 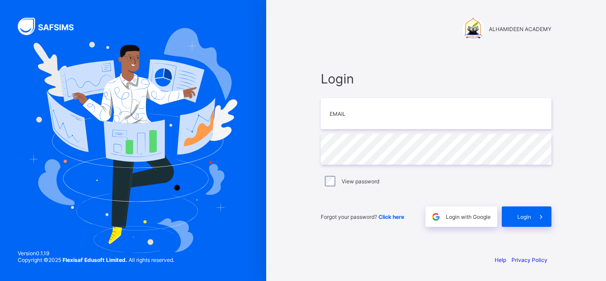 I want to click on span: Version 0.1.19, so click(x=96, y=253).